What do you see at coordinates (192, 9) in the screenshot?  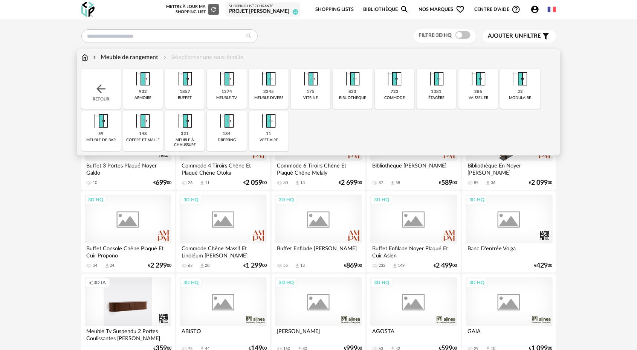 I see `div: Mettre à jour ma Shopping List` at bounding box center [192, 9].